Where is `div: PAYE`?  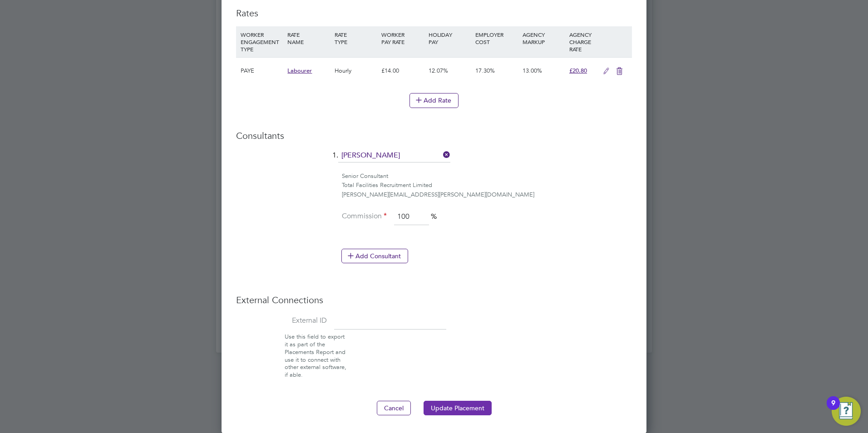 div: PAYE is located at coordinates (261, 71).